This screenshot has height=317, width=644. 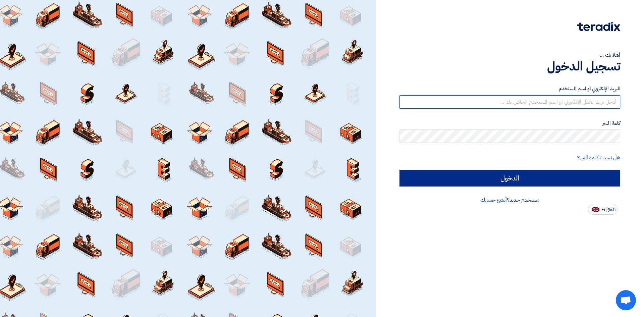 I want to click on div: أهلا بك ..., so click(x=510, y=55).